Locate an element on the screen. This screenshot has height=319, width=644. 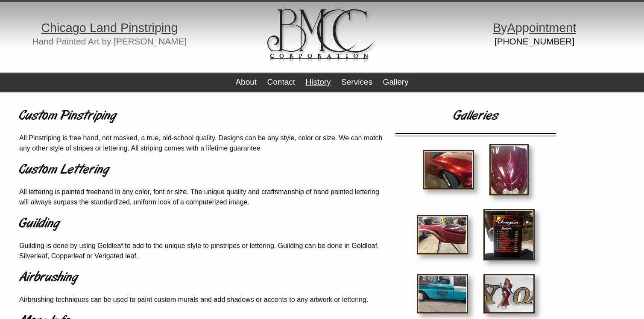
img: IMG_4294.jpg is located at coordinates (509, 235).